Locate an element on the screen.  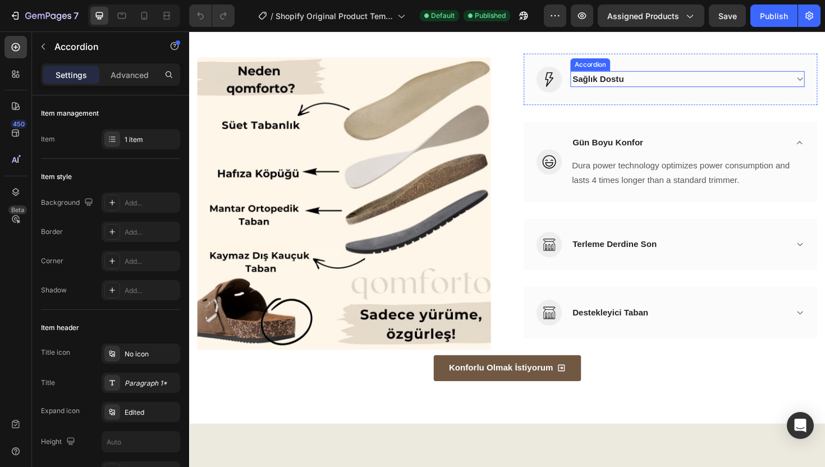
span: Save is located at coordinates (727, 16).